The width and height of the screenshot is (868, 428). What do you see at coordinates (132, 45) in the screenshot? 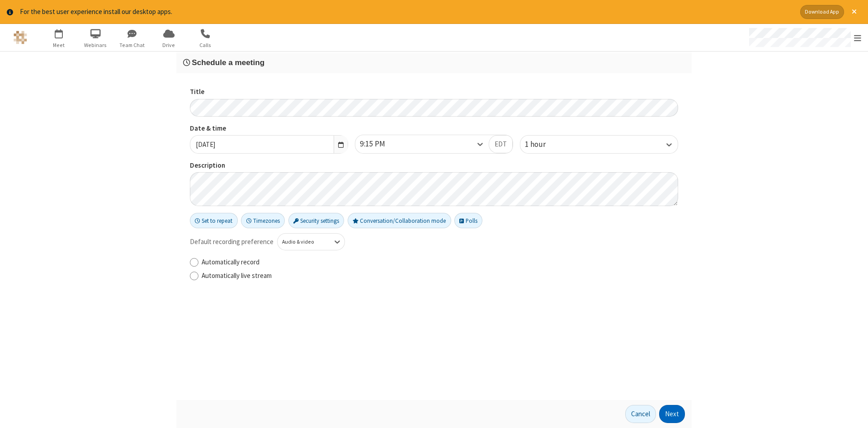
I see `span: Team Chat` at bounding box center [132, 45].